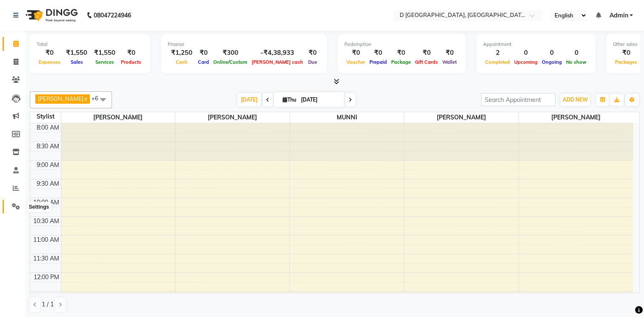 This screenshot has height=317, width=644. Describe the element at coordinates (401, 62) in the screenshot. I see `span: Package` at that location.